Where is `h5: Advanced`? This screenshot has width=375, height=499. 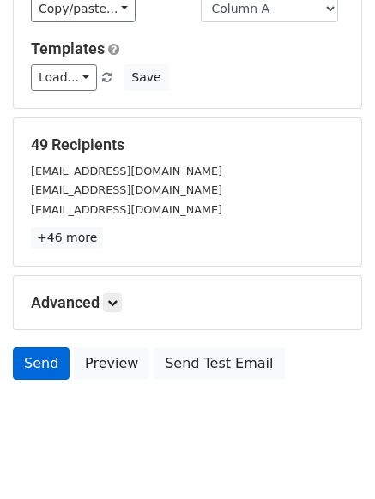
h5: Advanced is located at coordinates (187, 303).